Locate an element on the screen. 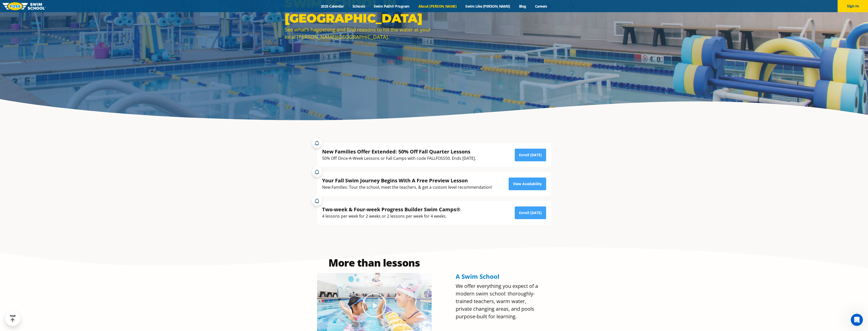 This screenshot has height=331, width=868. span: A Swim School is located at coordinates (478, 276).